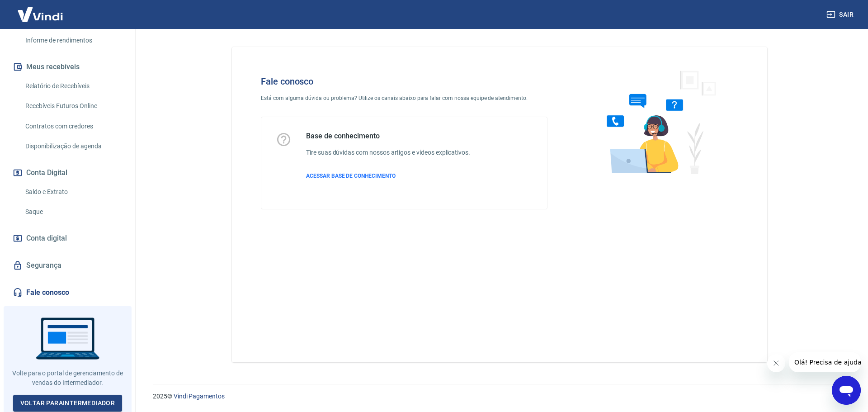  Describe the element at coordinates (67, 67) in the screenshot. I see `button: Meus recebíveis` at that location.